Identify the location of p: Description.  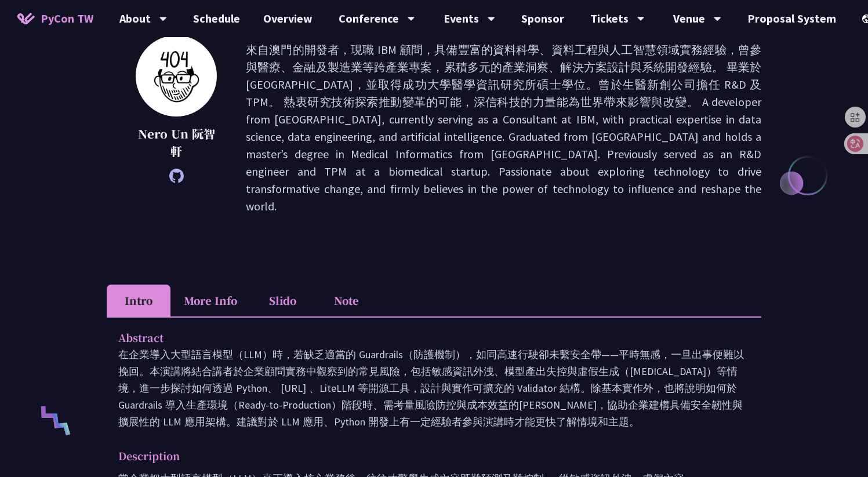
(422, 456).